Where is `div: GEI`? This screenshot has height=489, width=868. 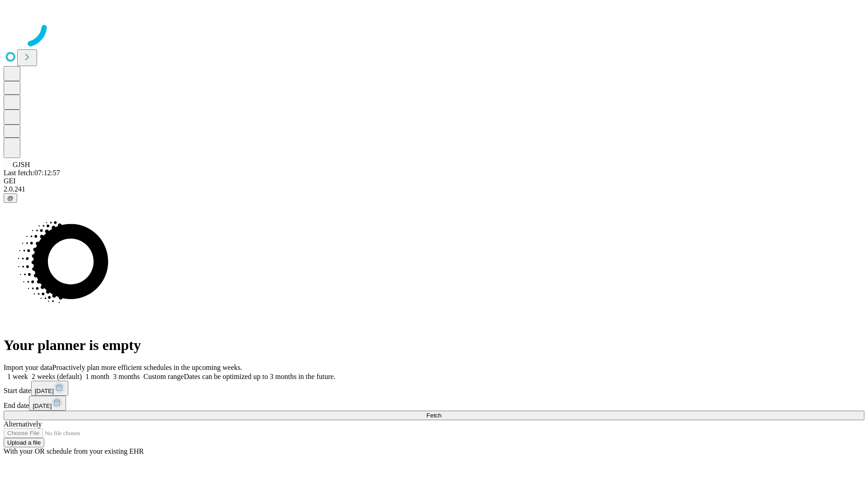 div: GEI is located at coordinates (434, 181).